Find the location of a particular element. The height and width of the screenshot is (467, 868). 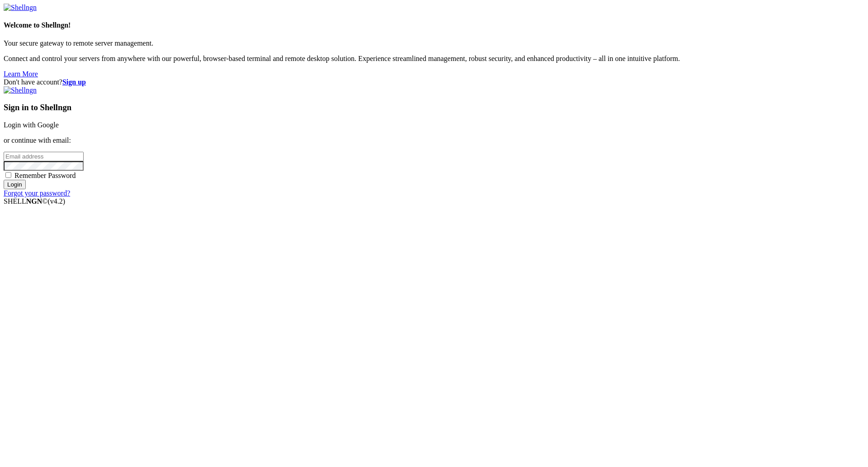

span: Remember Password is located at coordinates (45, 175).